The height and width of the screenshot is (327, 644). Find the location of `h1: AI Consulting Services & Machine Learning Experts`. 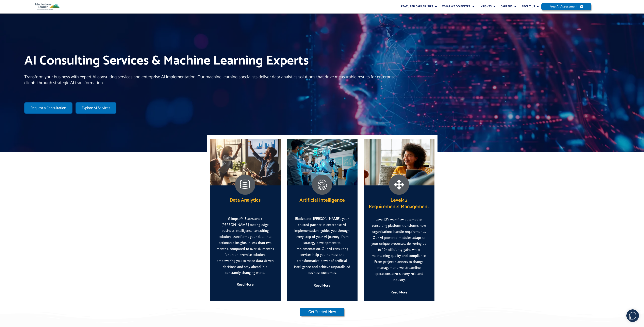

h1: AI Consulting Services & Machine Learning Experts is located at coordinates (215, 61).